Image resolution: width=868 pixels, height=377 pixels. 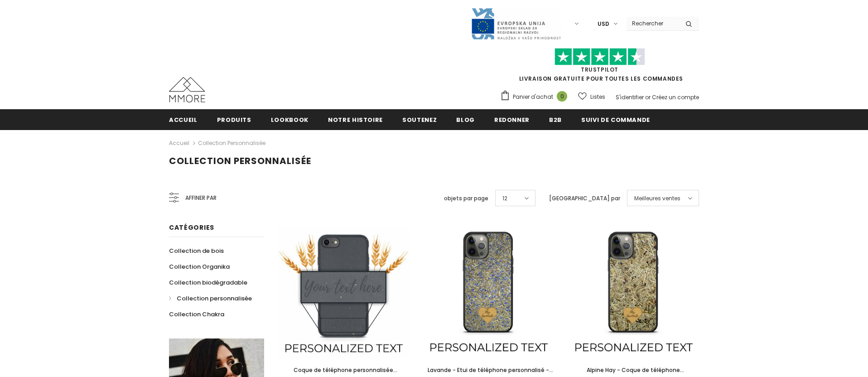 What do you see at coordinates (199, 267) in the screenshot?
I see `a: Collection Organika` at bounding box center [199, 267].